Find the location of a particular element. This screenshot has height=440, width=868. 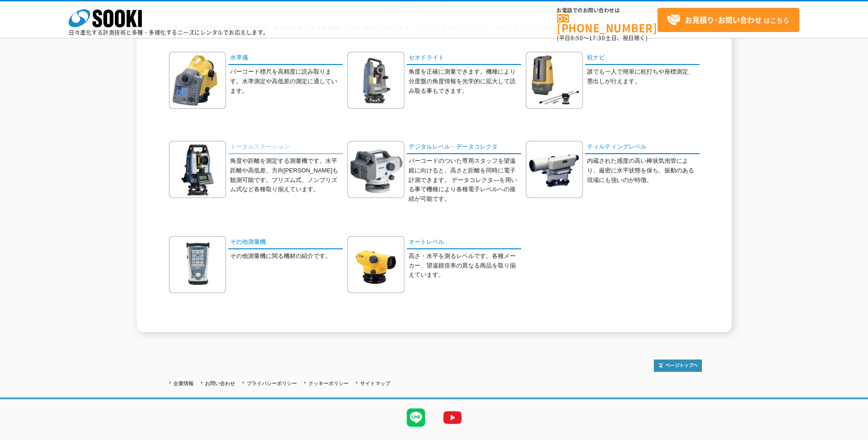

img: セオドライト is located at coordinates (376, 80).